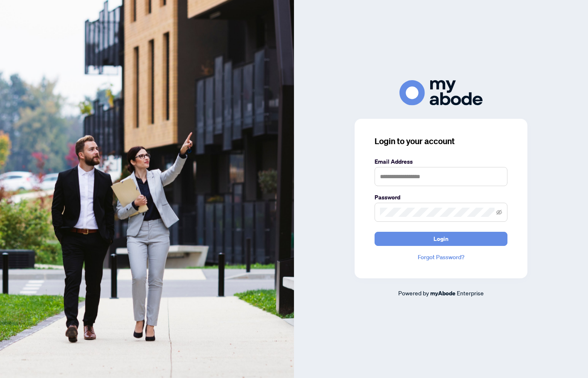 This screenshot has width=588, height=378. Describe the element at coordinates (470, 293) in the screenshot. I see `span: Enterprise` at that location.